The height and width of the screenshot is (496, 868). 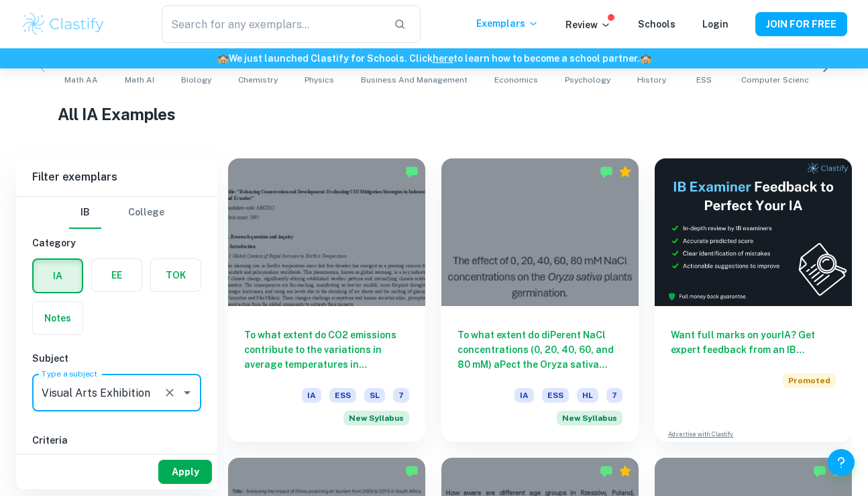 What do you see at coordinates (801, 24) in the screenshot?
I see `a: JOIN FOR FREE` at bounding box center [801, 24].